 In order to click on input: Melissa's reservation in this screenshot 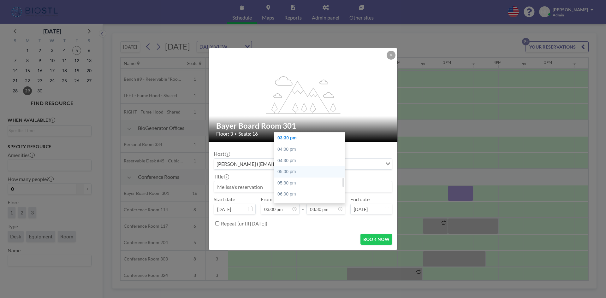, I will do `click(303, 187)`.